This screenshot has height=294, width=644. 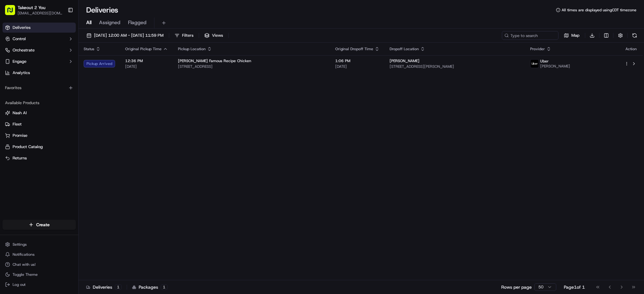 What do you see at coordinates (39, 88) in the screenshot?
I see `div: Favorites` at bounding box center [39, 88].